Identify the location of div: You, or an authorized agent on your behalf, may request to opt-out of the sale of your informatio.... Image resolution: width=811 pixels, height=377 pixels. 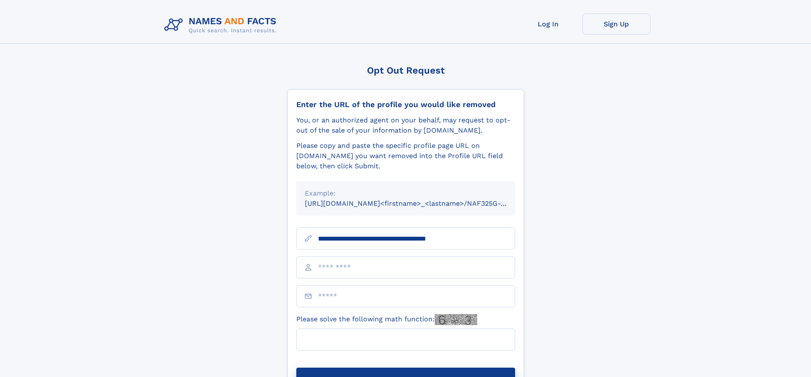
(406, 126).